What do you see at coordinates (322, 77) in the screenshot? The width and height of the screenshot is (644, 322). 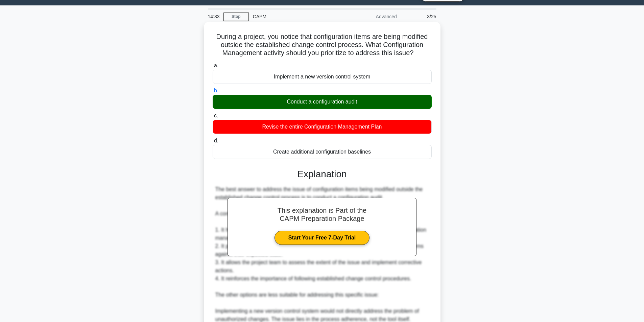 I see `div: Implement a new version control system` at bounding box center [322, 77].